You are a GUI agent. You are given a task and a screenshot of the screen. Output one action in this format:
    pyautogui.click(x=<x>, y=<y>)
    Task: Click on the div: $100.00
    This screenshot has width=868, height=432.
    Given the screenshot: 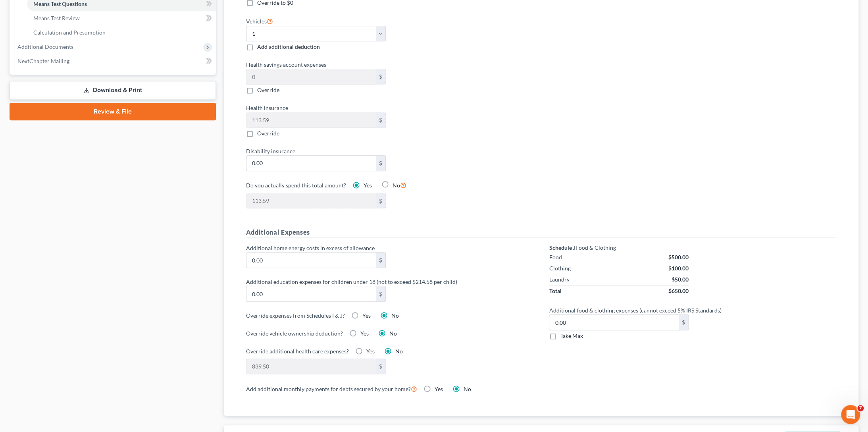 What is the action you would take?
    pyautogui.click(x=679, y=269)
    